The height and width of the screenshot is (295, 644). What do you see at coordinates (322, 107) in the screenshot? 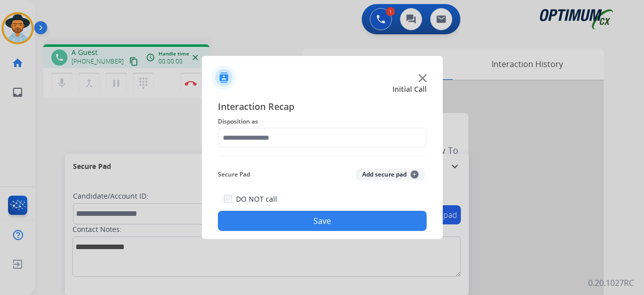
I see `span: Interaction Recap` at bounding box center [322, 107].